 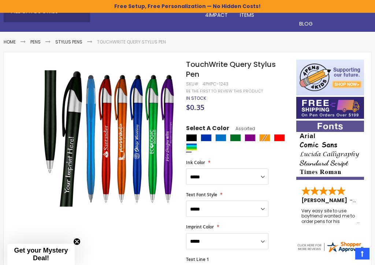 What do you see at coordinates (330, 216) in the screenshot?
I see `div: Very easy site to use boyfriend wanted me to order pens for his business` at bounding box center [330, 216].